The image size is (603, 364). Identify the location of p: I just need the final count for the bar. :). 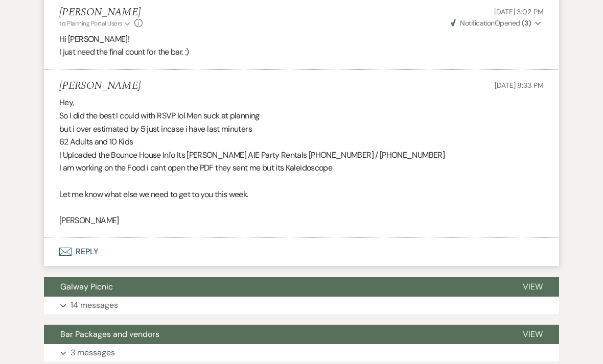
(302, 52).